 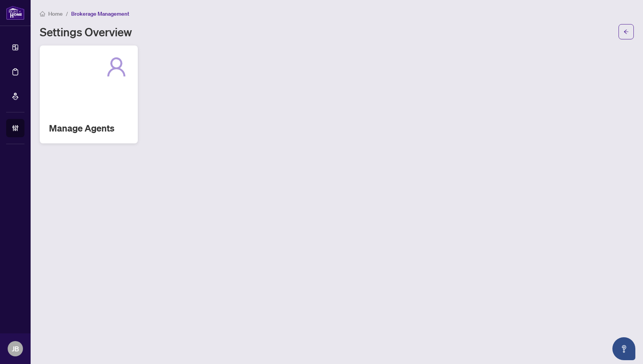 What do you see at coordinates (626, 32) in the screenshot?
I see `span: arrow-left` at bounding box center [626, 32].